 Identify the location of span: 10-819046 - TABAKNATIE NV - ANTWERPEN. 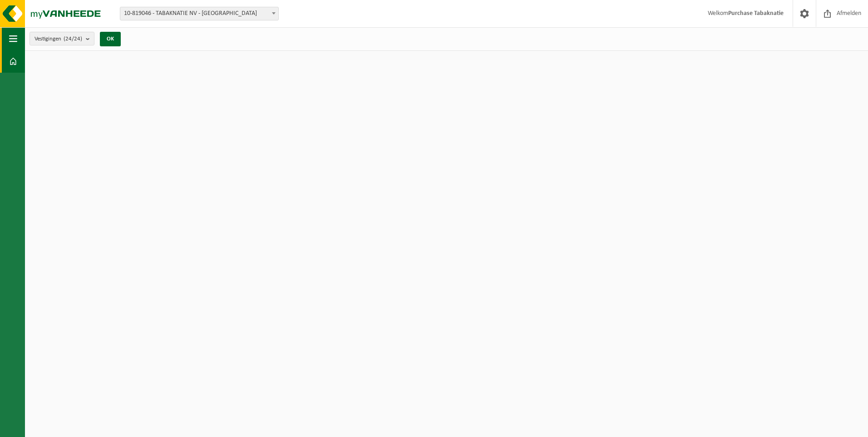
(199, 14).